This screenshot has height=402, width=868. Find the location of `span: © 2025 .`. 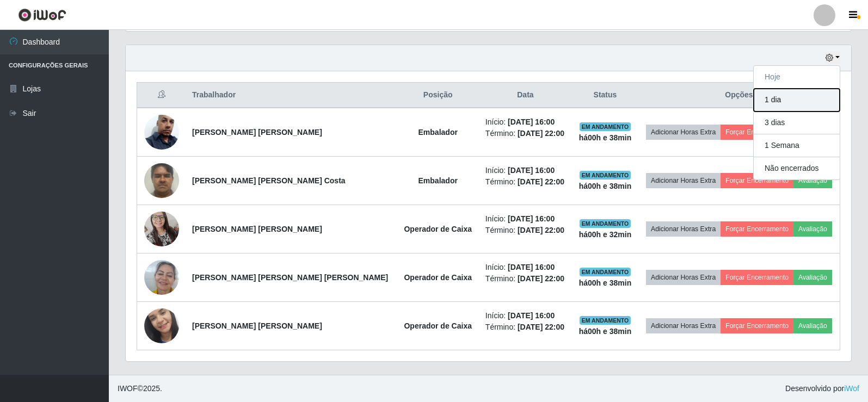

span: © 2025 . is located at coordinates (140, 389).